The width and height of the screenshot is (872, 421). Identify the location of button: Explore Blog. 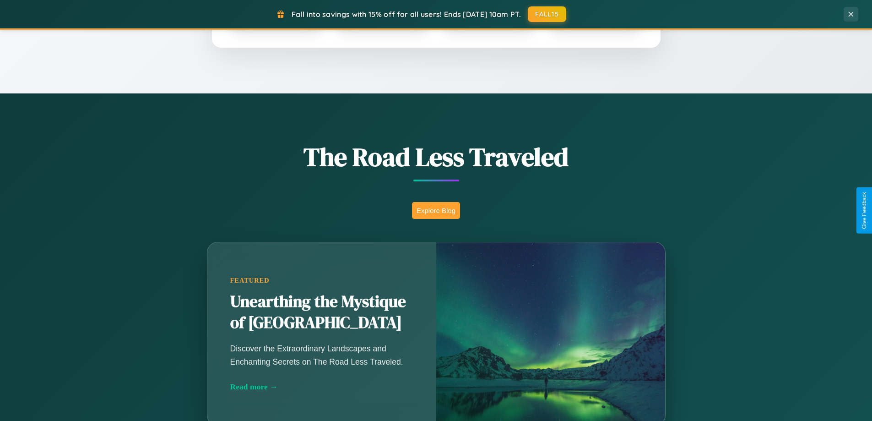
(436, 210).